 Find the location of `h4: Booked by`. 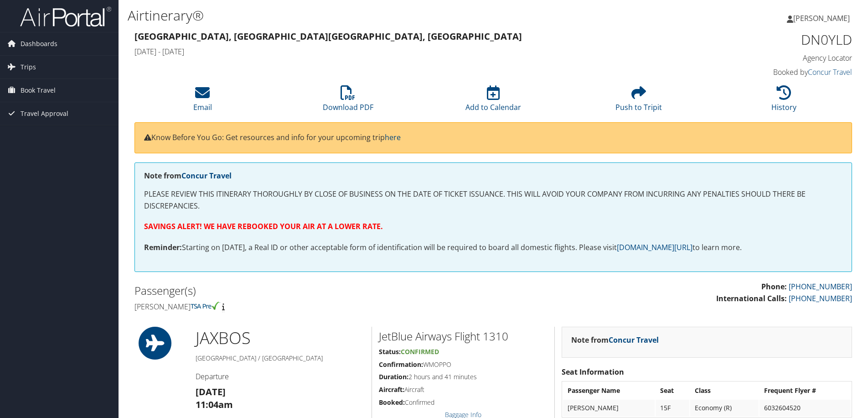

h4: Booked by is located at coordinates (767, 72).